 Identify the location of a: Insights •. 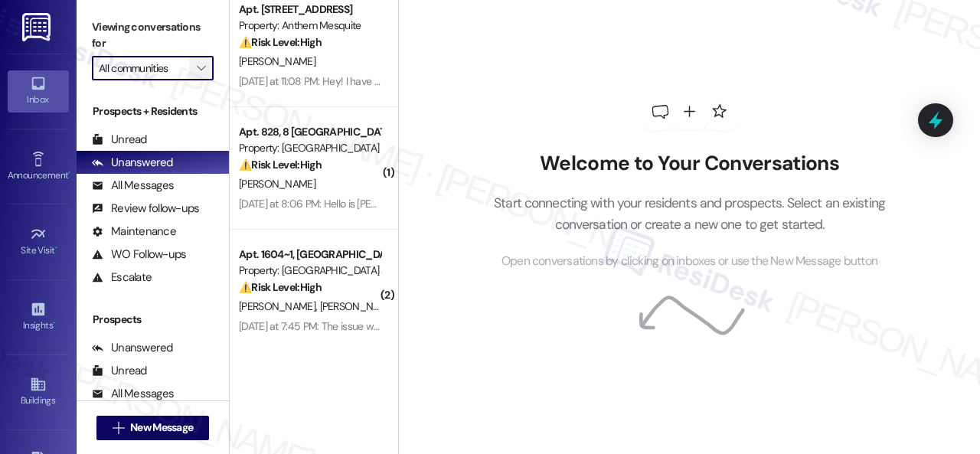
(39, 317).